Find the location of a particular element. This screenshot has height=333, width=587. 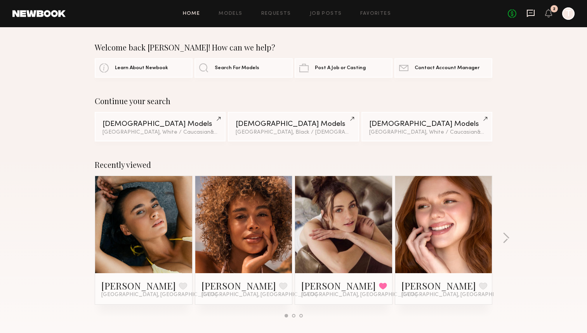

a: Search For Models is located at coordinates (244, 68).